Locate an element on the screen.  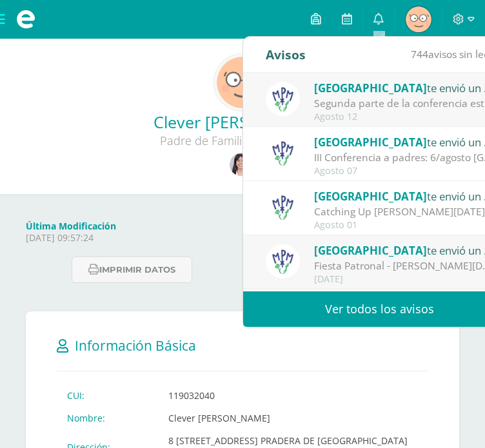
td: CUI: is located at coordinates (107, 396).